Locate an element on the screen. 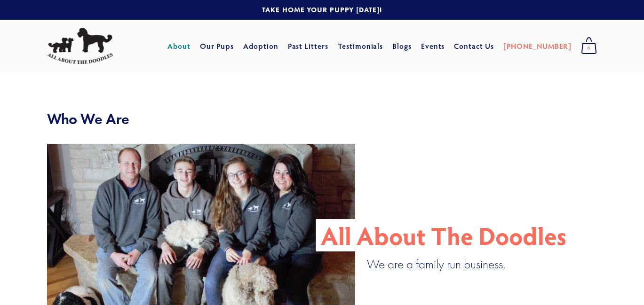 This screenshot has height=305, width=644. span: 0 is located at coordinates (589, 48).